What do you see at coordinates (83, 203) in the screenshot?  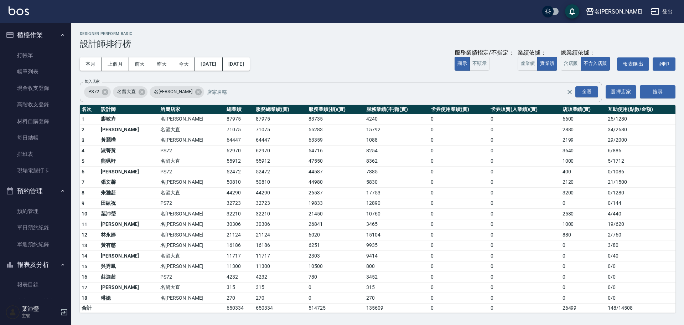 I see `span: 9` at bounding box center [83, 203].